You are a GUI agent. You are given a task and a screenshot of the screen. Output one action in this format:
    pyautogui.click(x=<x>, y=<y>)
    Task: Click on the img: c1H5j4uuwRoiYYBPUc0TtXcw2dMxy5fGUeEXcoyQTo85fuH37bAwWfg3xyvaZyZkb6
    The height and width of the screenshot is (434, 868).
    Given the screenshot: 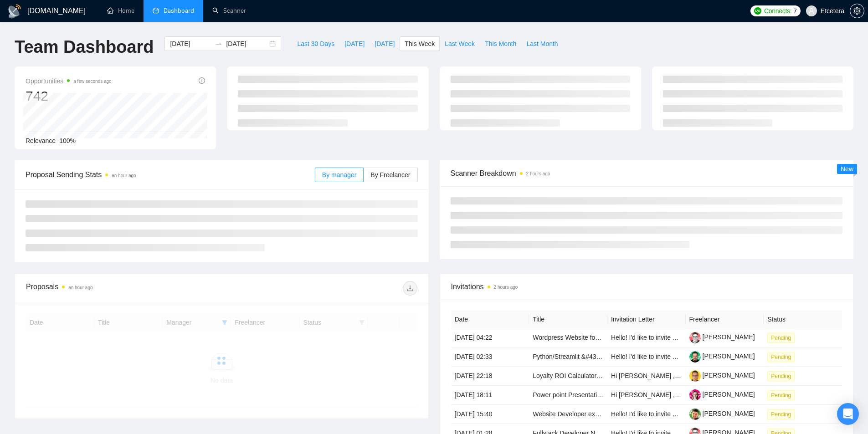 What is the action you would take?
    pyautogui.click(x=695, y=413)
    